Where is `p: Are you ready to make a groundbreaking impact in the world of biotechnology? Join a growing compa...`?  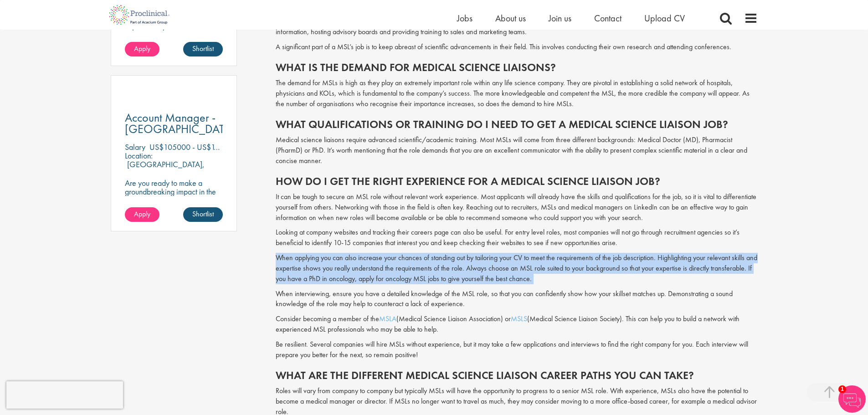 p: Are you ready to make a groundbreaking impact in the world of biotechnology? Join a growing compa... is located at coordinates (174, 204).